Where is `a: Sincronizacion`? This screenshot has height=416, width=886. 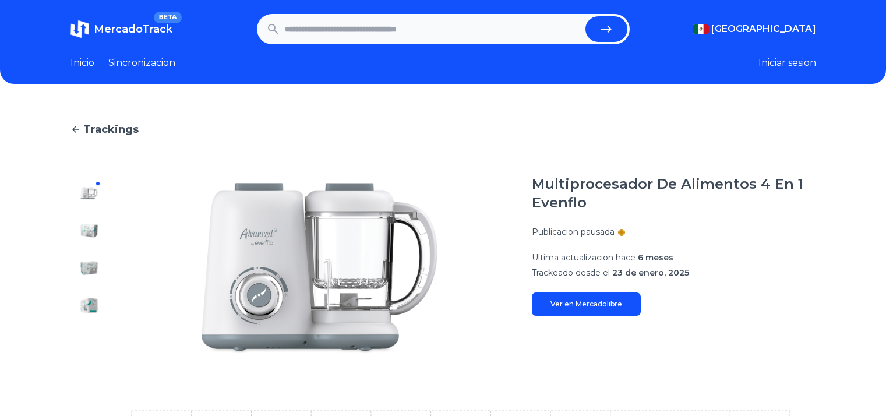 a: Sincronizacion is located at coordinates (142, 63).